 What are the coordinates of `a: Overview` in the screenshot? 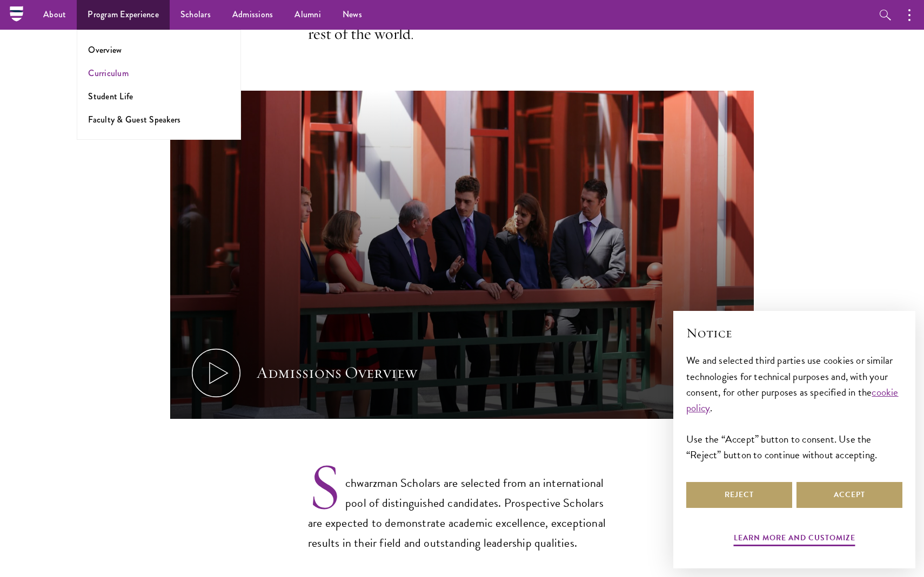 It's located at (105, 50).